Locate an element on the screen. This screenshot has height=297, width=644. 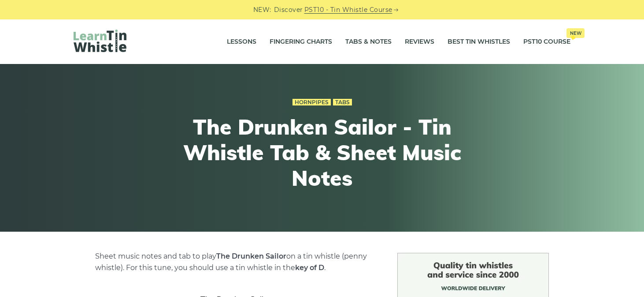
a: PST10 CourseNew is located at coordinates (546, 42).